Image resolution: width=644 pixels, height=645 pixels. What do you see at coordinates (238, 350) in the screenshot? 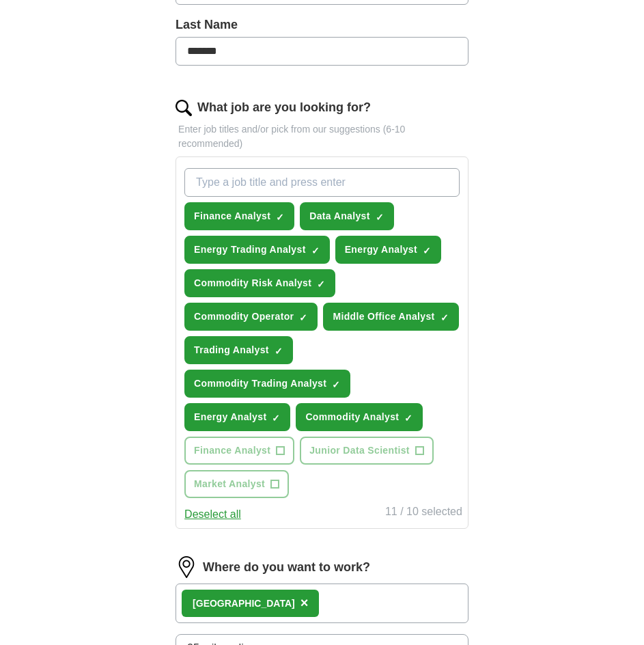
I see `button: Trading Analyst✓` at bounding box center [238, 350].